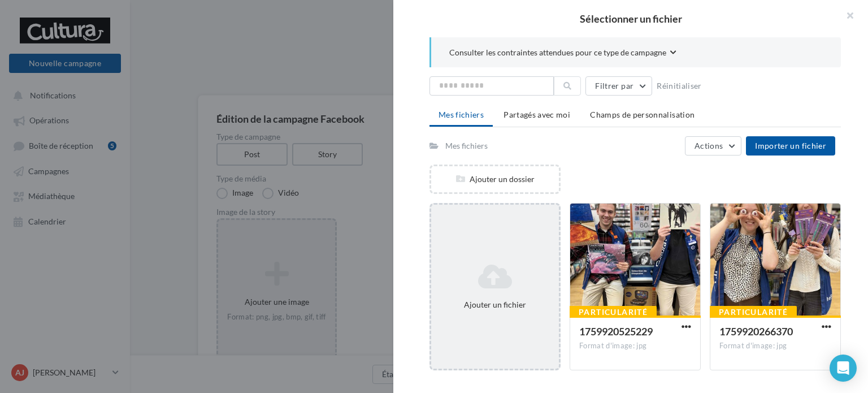 The image size is (868, 393). What do you see at coordinates (537, 114) in the screenshot?
I see `span: Partagés avec moi` at bounding box center [537, 114].